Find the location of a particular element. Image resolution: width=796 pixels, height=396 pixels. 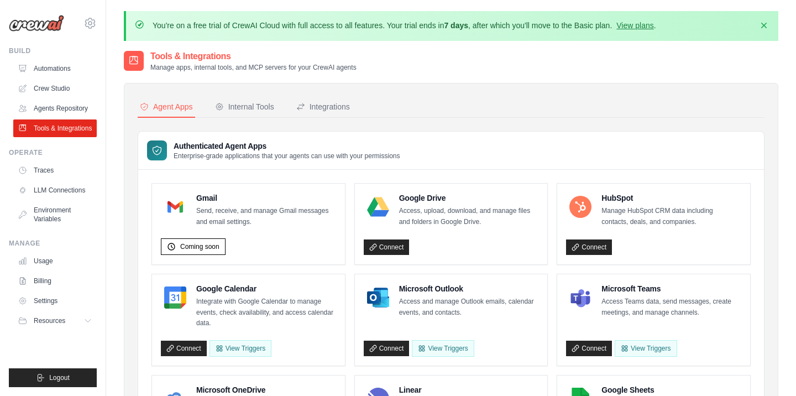

a: View plans is located at coordinates (635, 25).